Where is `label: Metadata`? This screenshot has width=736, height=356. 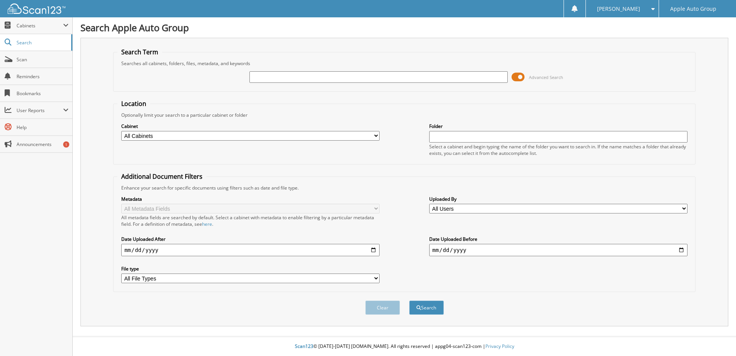
label: Metadata is located at coordinates (250, 199).